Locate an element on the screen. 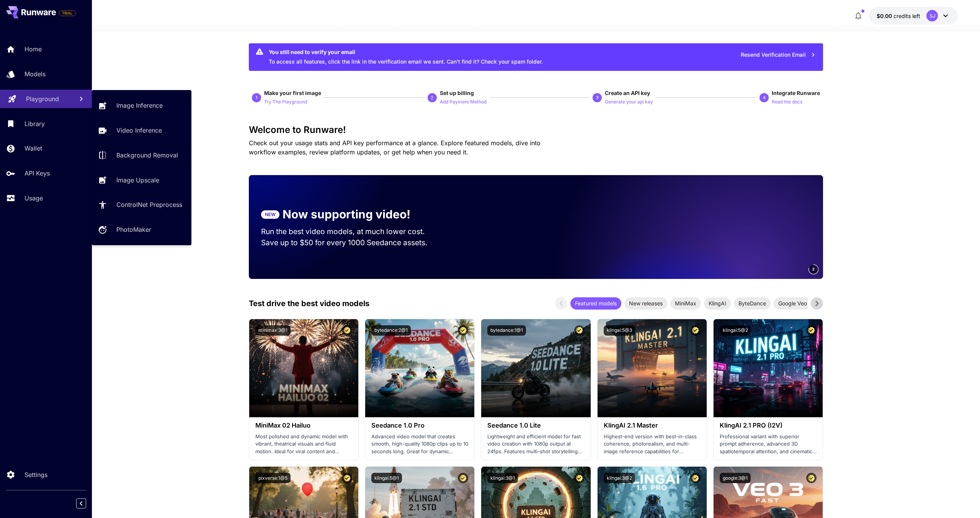 This screenshot has width=980, height=518. p: NEW is located at coordinates (271, 214).